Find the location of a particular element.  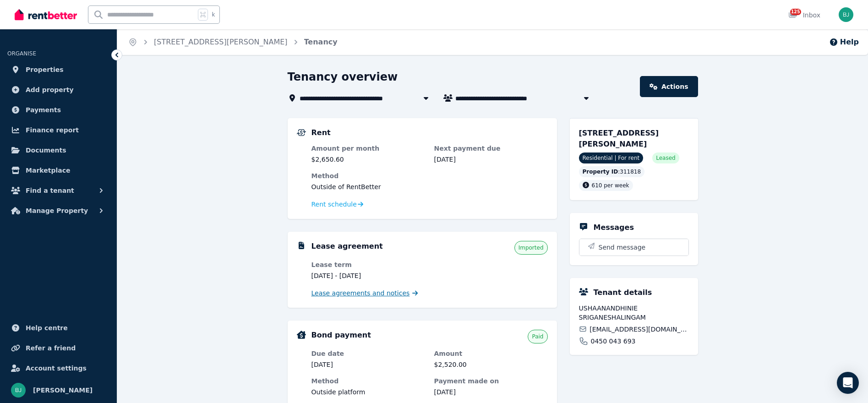

div: : 311818 is located at coordinates (612, 172).